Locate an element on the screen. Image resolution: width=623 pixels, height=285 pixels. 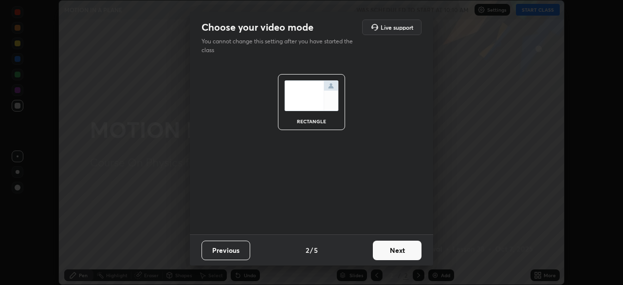
h2: Choose your video mode is located at coordinates (257, 27).